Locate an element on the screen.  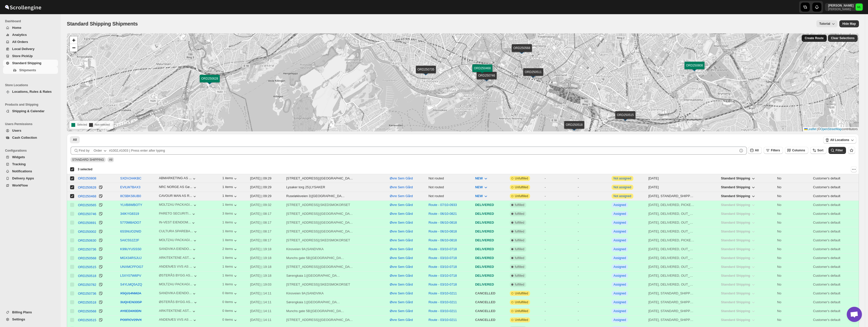
button: X5QJ14NM2A is located at coordinates (131, 293).